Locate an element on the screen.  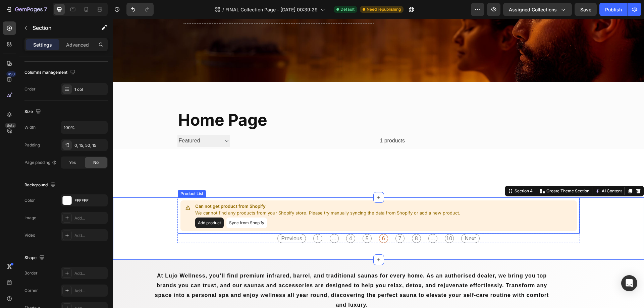
div: Image is located at coordinates (30, 218).